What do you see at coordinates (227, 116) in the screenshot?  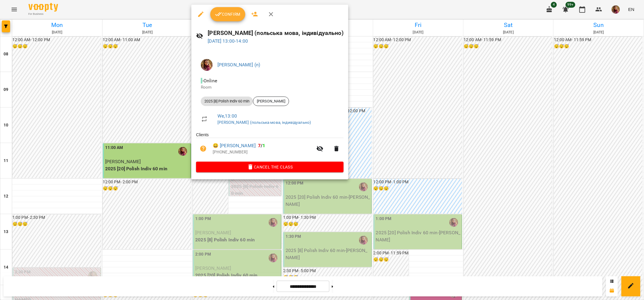 I see `a: We , 13:00` at bounding box center [227, 116].